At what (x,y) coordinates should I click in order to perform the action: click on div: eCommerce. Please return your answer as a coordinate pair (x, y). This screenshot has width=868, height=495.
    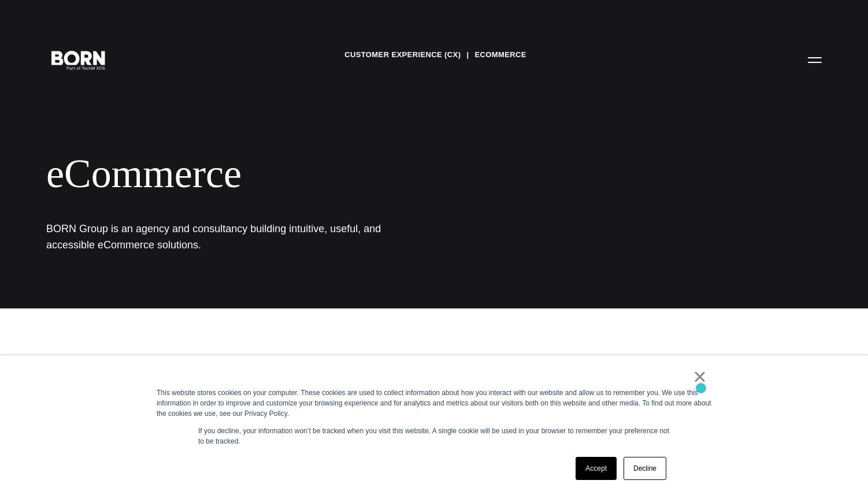
    Looking at the image, I should click on (376, 174).